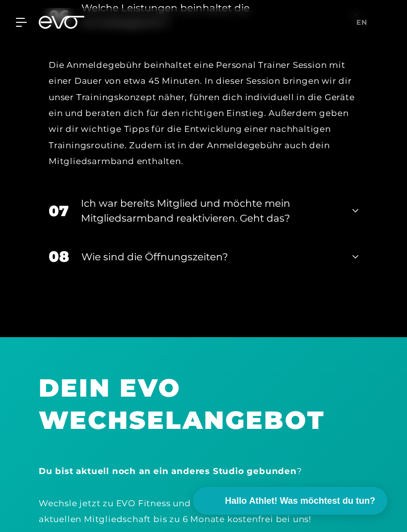 The height and width of the screenshot is (532, 407). I want to click on div: Ich war bereits Mitglied und möchte mein Mitgliedsarmband reaktivieren. Geht das?, so click(210, 211).